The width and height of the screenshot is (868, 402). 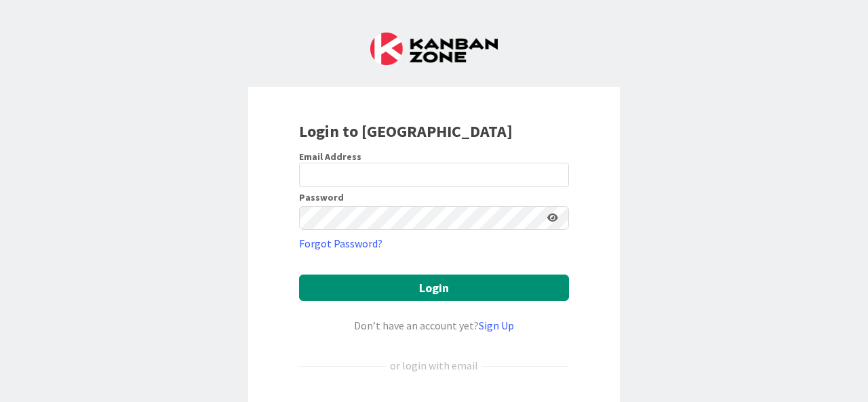 I want to click on a: Forgot Password?, so click(x=340, y=243).